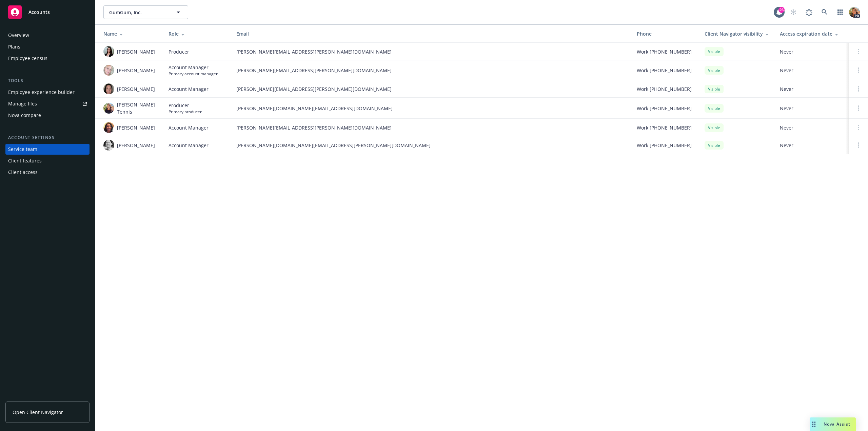 Image resolution: width=868 pixels, height=431 pixels. Describe the element at coordinates (47, 115) in the screenshot. I see `a: Nova compare` at that location.